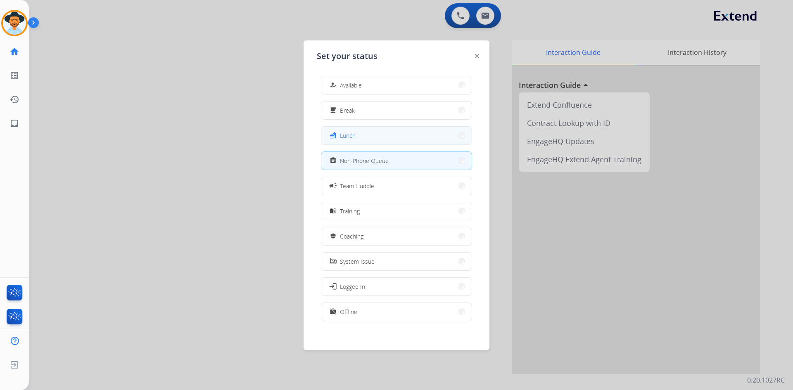 The width and height of the screenshot is (793, 390). I want to click on button: Offline, so click(396, 312).